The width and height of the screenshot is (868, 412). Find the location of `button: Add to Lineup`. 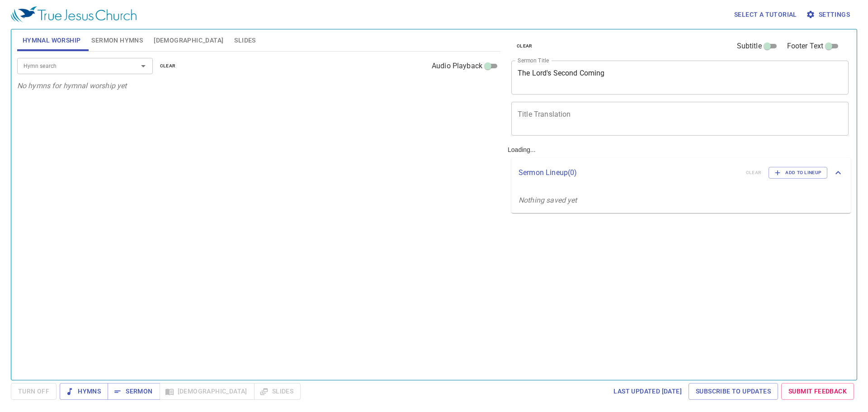

button: Add to Lineup is located at coordinates (798, 173).